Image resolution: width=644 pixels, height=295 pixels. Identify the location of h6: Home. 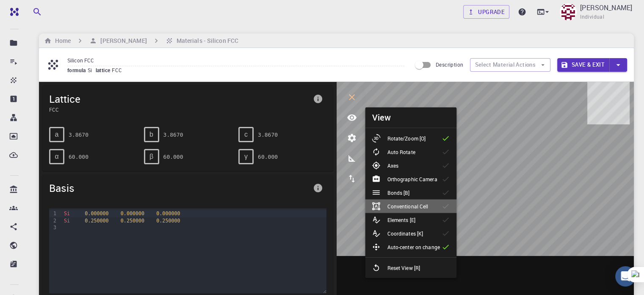
(61, 40).